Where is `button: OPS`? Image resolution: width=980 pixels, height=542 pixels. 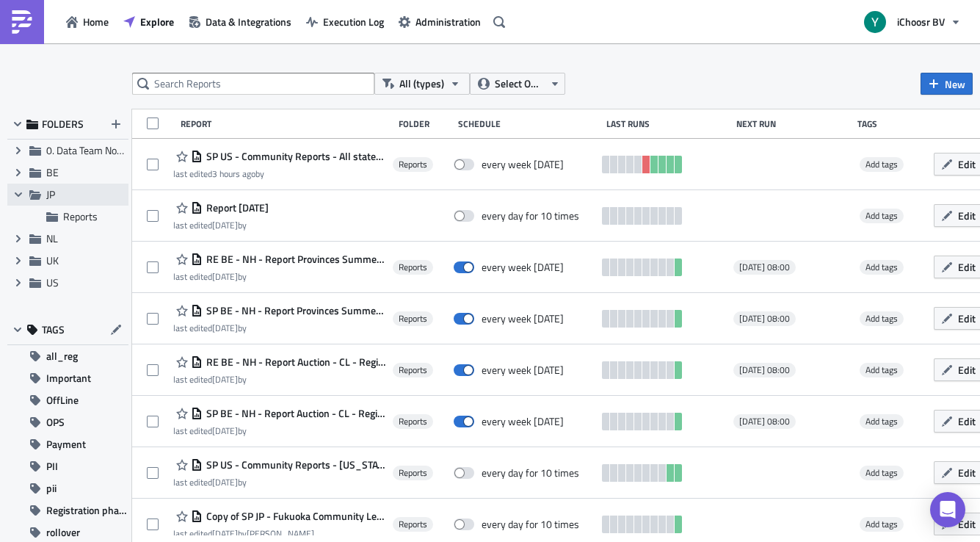 button: OPS is located at coordinates (68, 422).